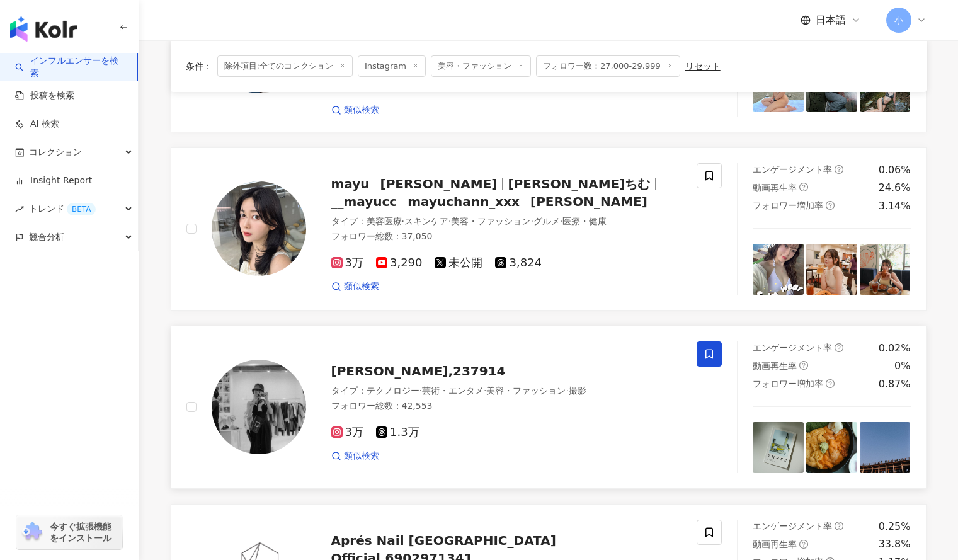  I want to click on div: 33.8%, so click(894, 544).